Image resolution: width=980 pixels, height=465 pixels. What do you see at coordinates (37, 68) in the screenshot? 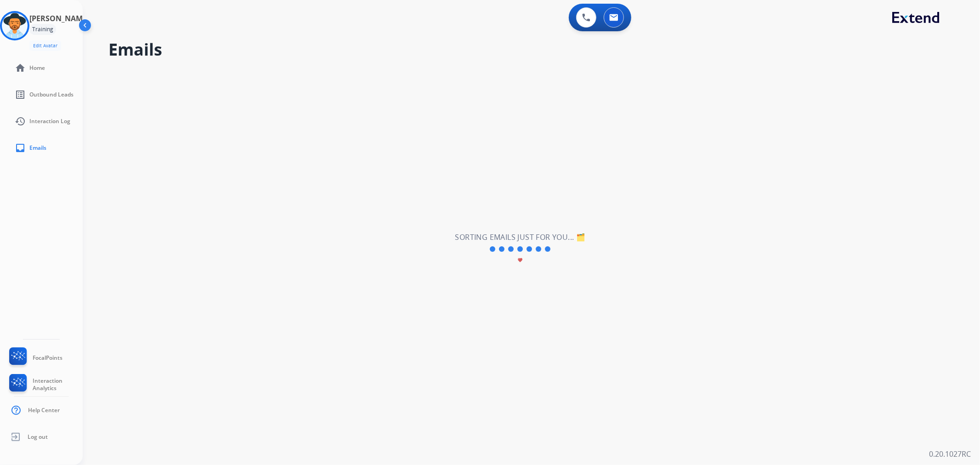
I see `span: Home` at bounding box center [37, 68].